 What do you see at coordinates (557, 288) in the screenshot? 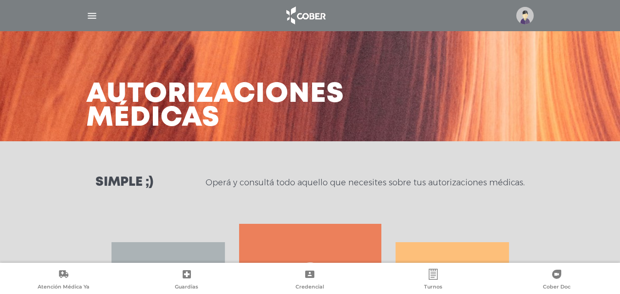
I see `span: Cober Doc` at bounding box center [557, 288].